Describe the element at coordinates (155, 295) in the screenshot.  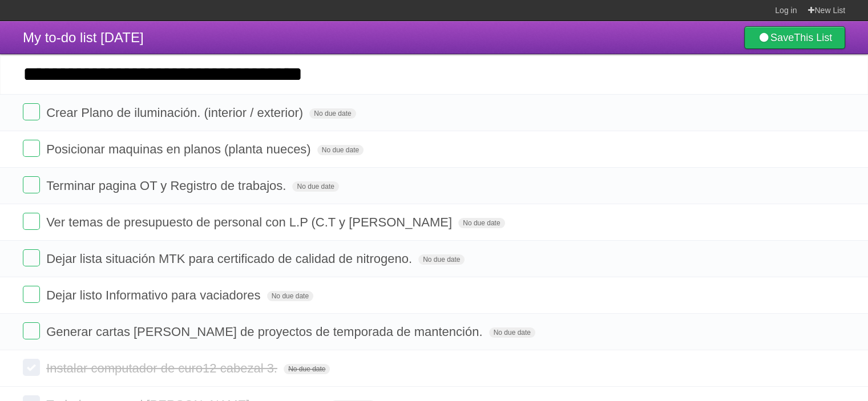
I see `span: Dejar listo Informativo para vaciadores` at that location.